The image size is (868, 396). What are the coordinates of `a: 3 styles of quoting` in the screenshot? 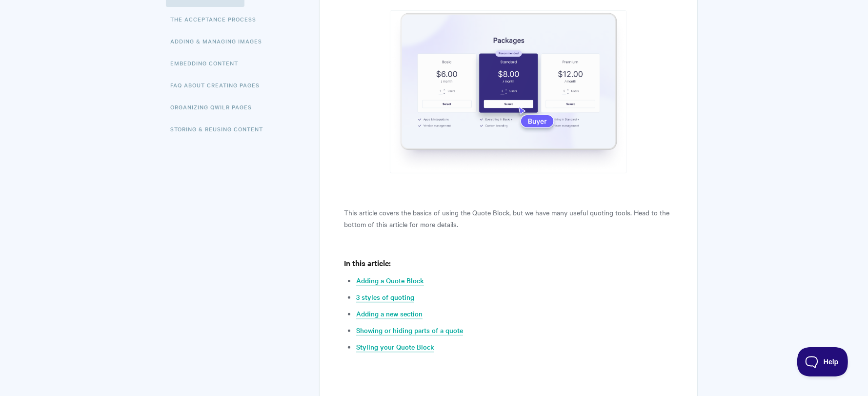 It's located at (385, 297).